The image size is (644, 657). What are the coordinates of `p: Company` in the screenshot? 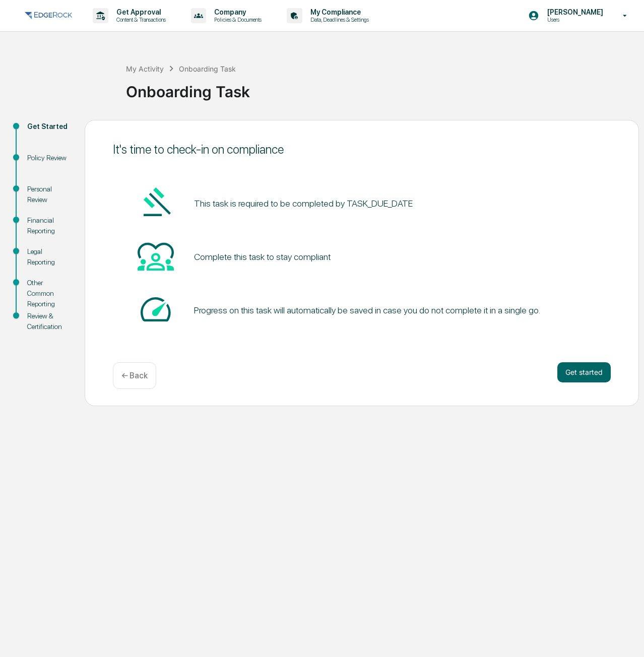 It's located at (236, 12).